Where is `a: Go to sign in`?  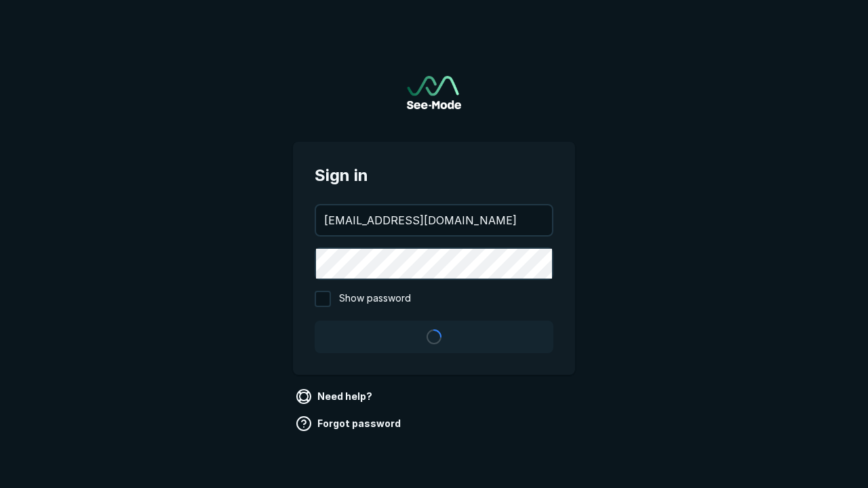
a: Go to sign in is located at coordinates (434, 92).